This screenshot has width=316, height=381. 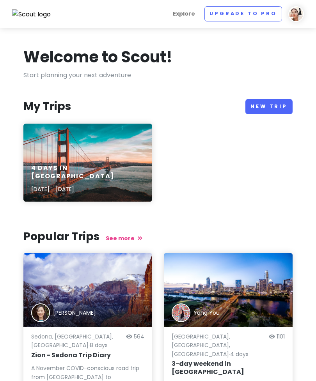 What do you see at coordinates (243, 14) in the screenshot?
I see `a: Upgrade to Pro` at bounding box center [243, 14].